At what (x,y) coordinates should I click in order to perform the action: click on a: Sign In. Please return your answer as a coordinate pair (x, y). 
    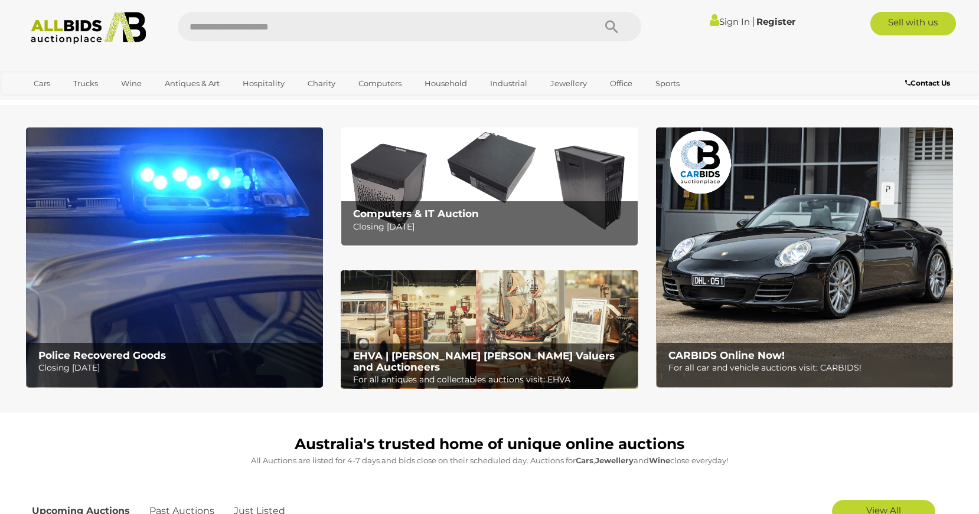
    Looking at the image, I should click on (730, 21).